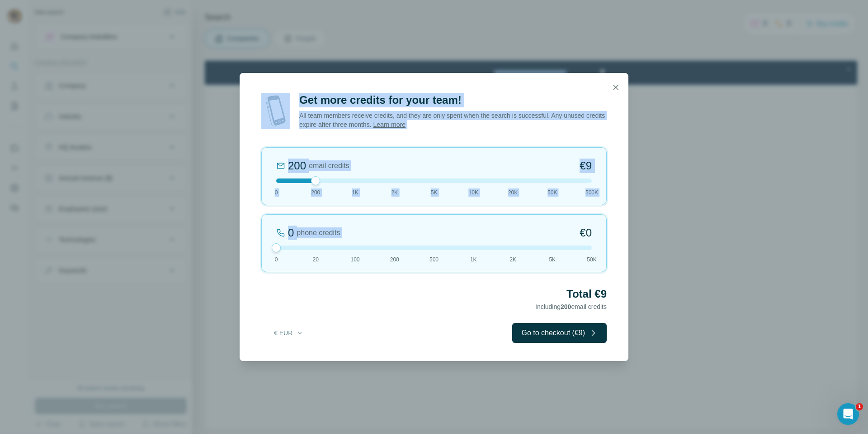 The height and width of the screenshot is (434, 868). Describe the element at coordinates (559, 333) in the screenshot. I see `button: Go to checkout (€9)` at that location.